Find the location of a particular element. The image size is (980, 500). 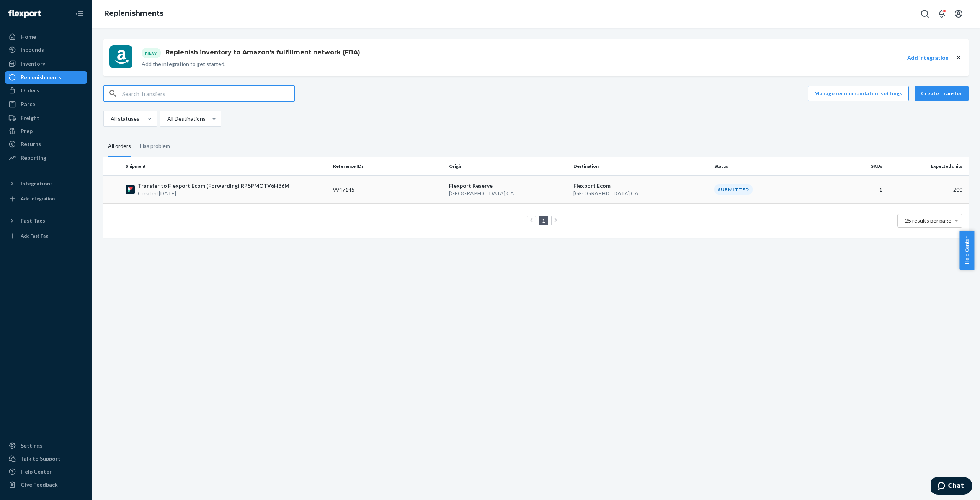

button: Open notifications is located at coordinates (941, 14).